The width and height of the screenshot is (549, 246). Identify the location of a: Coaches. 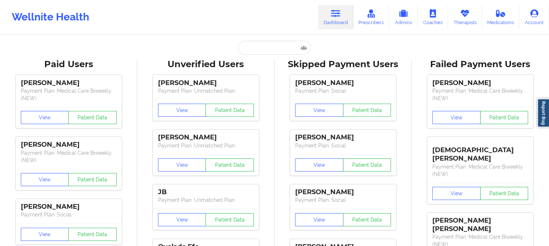
(432, 17).